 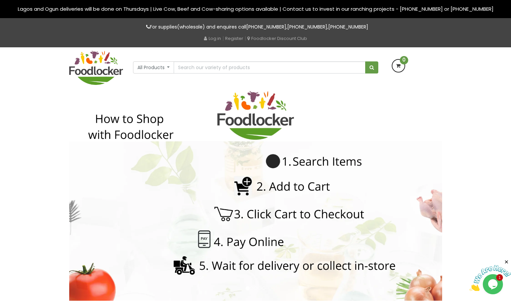 I want to click on span: Lagos and Ogun deliveries will be done on Thursdays | Live Cow, Beef and Cow-sharing options avai..., so click(x=256, y=9).